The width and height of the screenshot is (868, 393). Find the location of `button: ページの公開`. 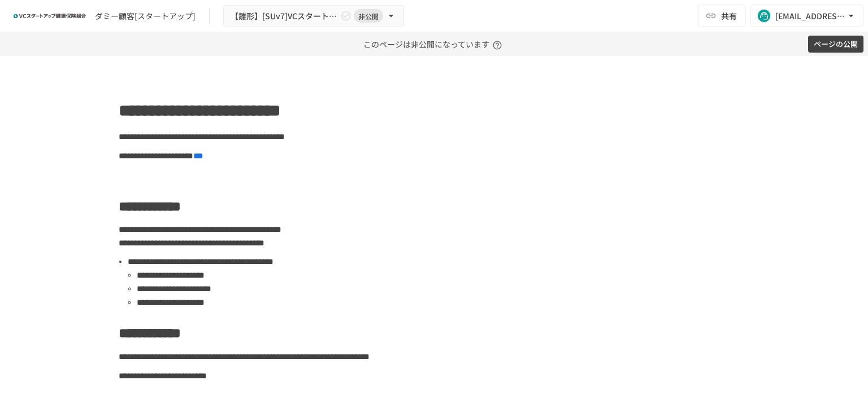

button: ページの公開 is located at coordinates (836, 44).